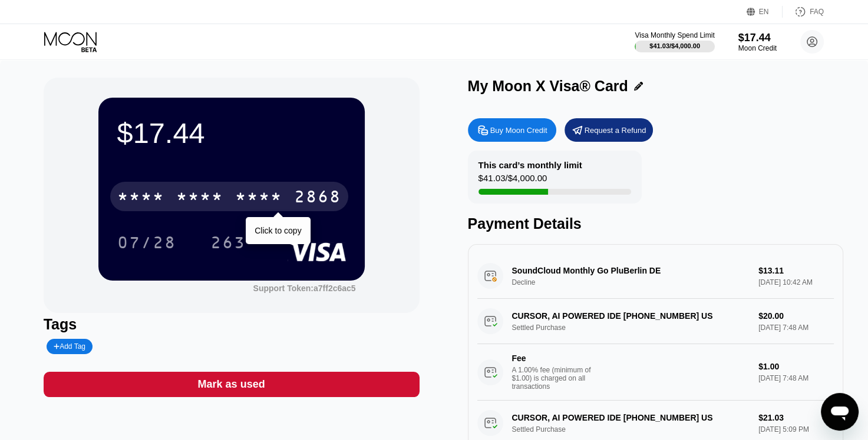 The image size is (868, 440). What do you see at coordinates (757, 48) in the screenshot?
I see `div: Moon Credit` at bounding box center [757, 48].